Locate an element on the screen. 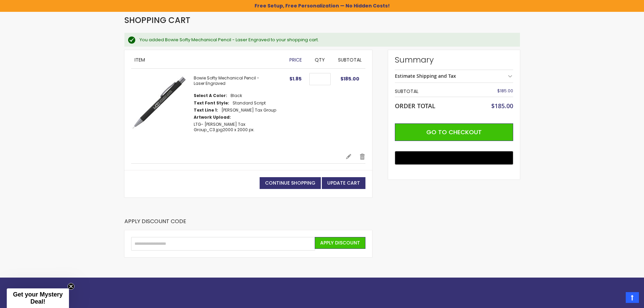  strong: Order Total is located at coordinates (415, 105).